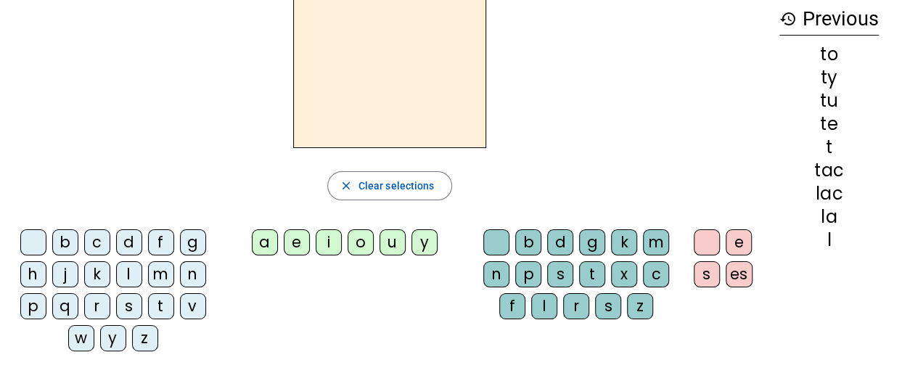 The width and height of the screenshot is (902, 373). I want to click on div: i, so click(329, 242).